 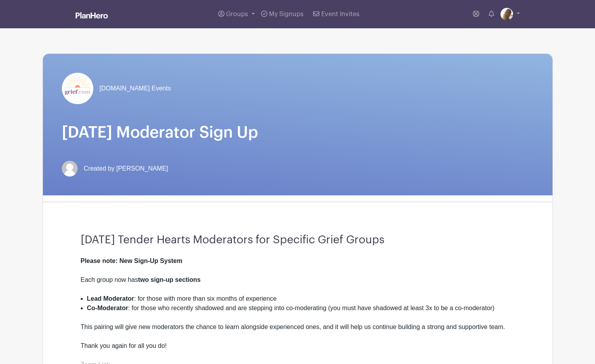 I want to click on img: default-ce2991bfa6775e67f084385cd625a349d9dcbb7a52a09fb2fda1e96e2d18dcdb.png, so click(x=70, y=169).